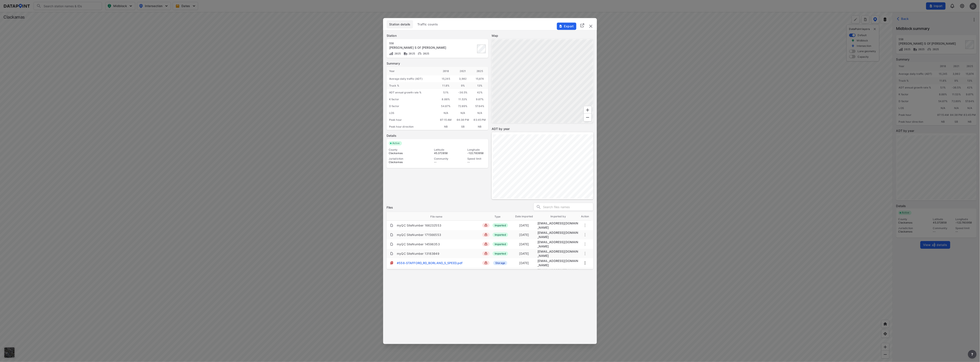  What do you see at coordinates (438, 64) in the screenshot?
I see `label: Summary` at bounding box center [438, 64].